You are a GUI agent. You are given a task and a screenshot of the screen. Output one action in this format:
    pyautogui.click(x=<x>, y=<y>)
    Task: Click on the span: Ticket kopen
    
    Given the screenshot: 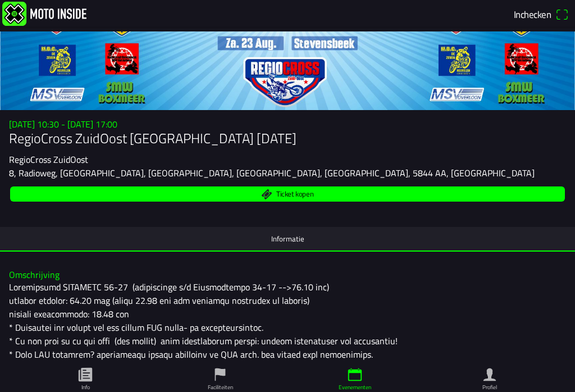 What is the action you would take?
    pyautogui.click(x=295, y=194)
    